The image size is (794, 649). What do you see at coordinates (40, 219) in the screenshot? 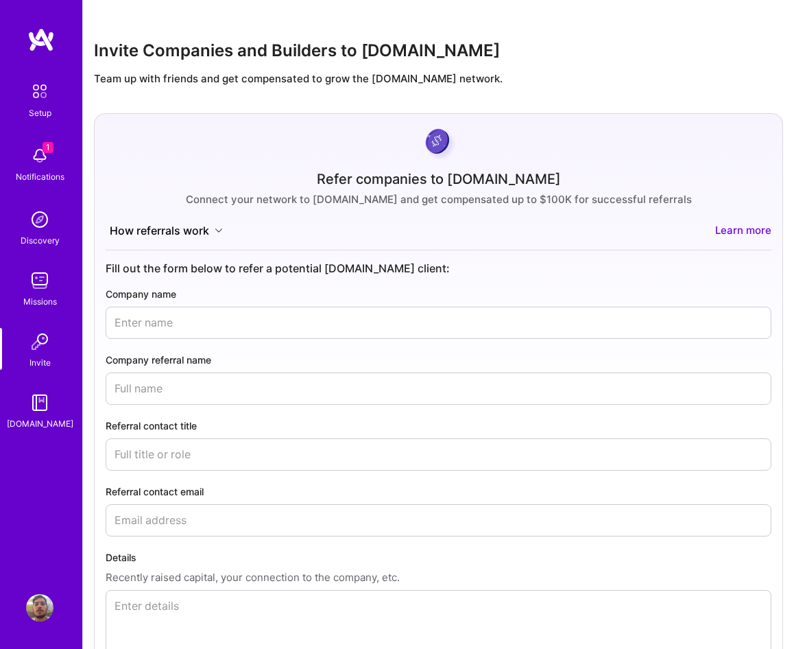
I see `img: discovery` at bounding box center [40, 219].